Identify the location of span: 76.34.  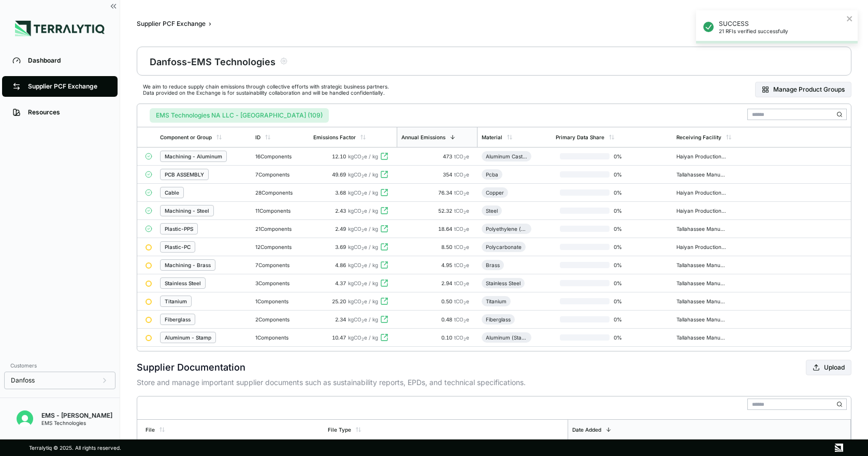
(445, 193).